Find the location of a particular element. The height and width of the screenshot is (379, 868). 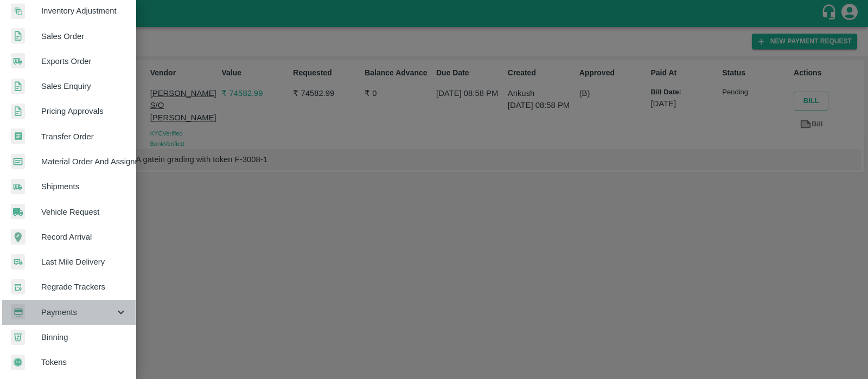

span: Tokens is located at coordinates (84, 362).